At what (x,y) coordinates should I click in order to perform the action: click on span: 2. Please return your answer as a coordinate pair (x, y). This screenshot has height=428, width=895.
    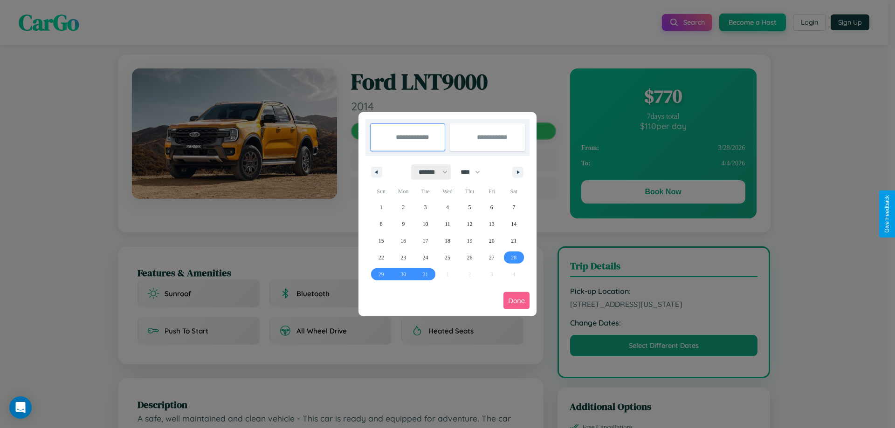
    Looking at the image, I should click on (403, 207).